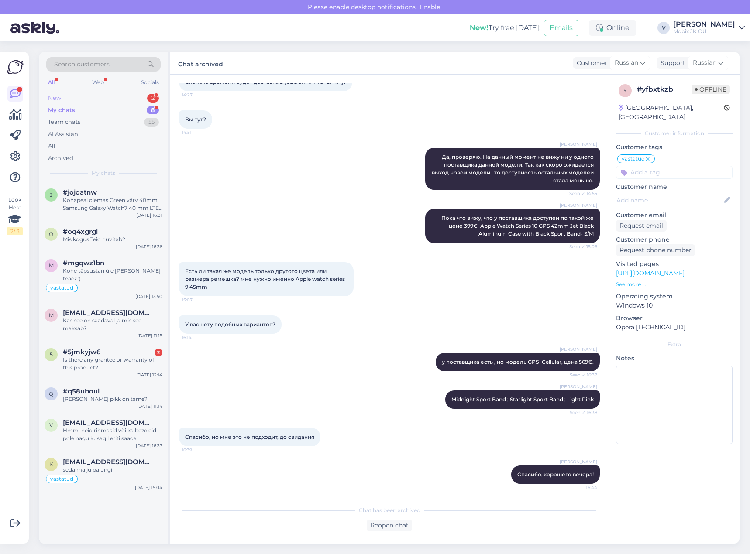 This screenshot has height=554, width=750. What do you see at coordinates (674, 358) in the screenshot?
I see `p: Notes` at bounding box center [674, 358].